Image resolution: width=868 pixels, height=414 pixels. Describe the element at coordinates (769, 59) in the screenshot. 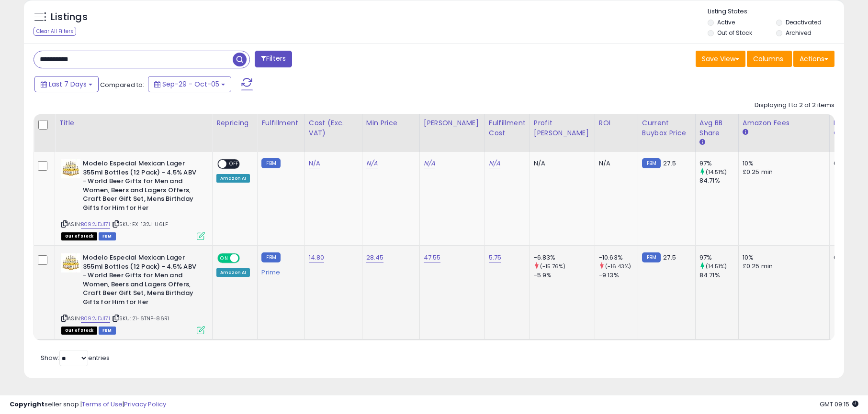

I see `button: Columns` at that location.